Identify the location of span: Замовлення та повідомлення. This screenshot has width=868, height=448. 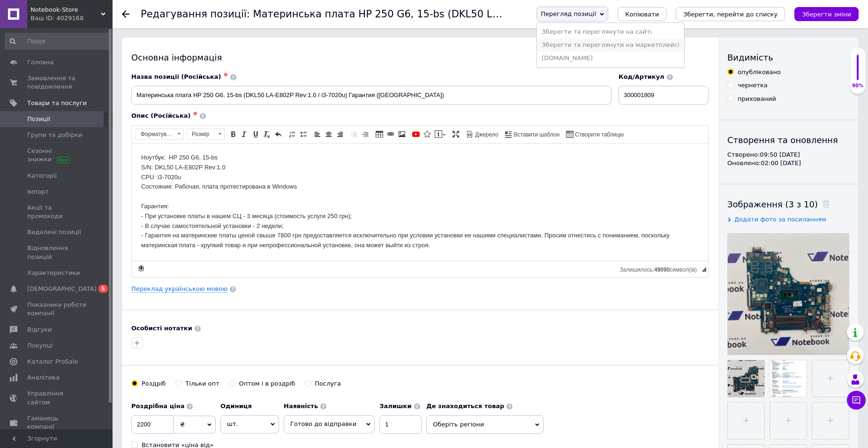
(57, 82).